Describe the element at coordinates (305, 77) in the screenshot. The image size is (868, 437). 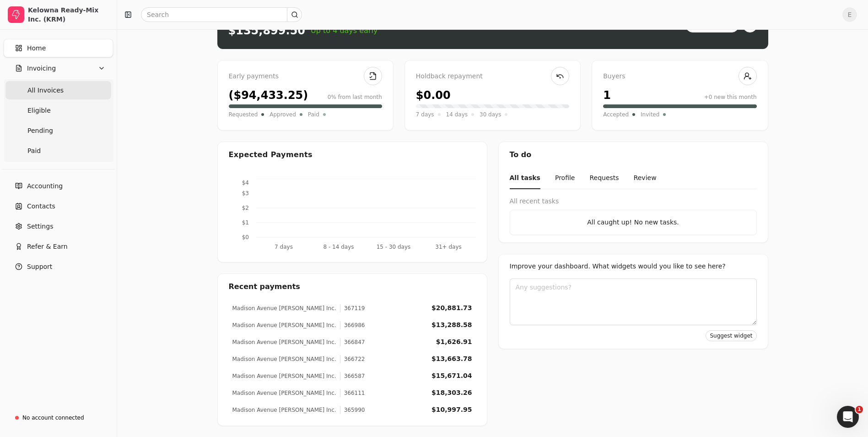
I see `div: Early payments` at that location.